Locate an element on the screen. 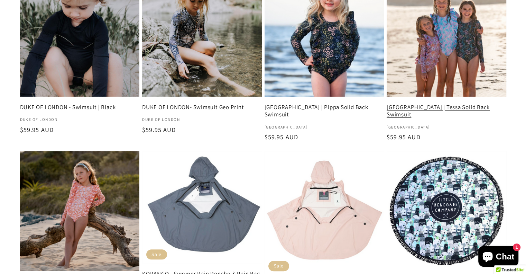 Image resolution: width=526 pixels, height=274 pixels. a: DUKE OF LONDON - Swimsuit | Black is located at coordinates (80, 107).